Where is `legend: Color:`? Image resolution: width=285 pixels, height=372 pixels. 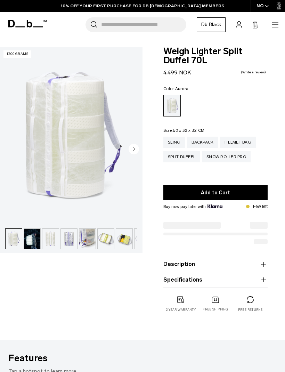
legend: Color: is located at coordinates (176, 89).